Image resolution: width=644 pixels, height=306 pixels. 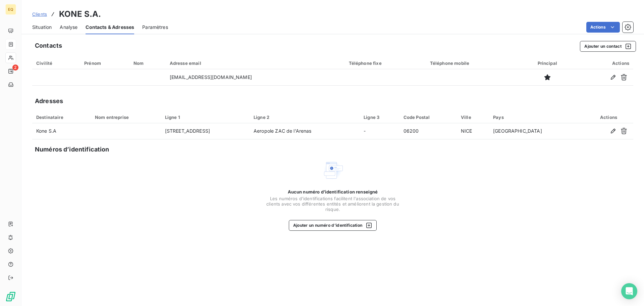 I want to click on div: Nom, so click(x=148, y=63).